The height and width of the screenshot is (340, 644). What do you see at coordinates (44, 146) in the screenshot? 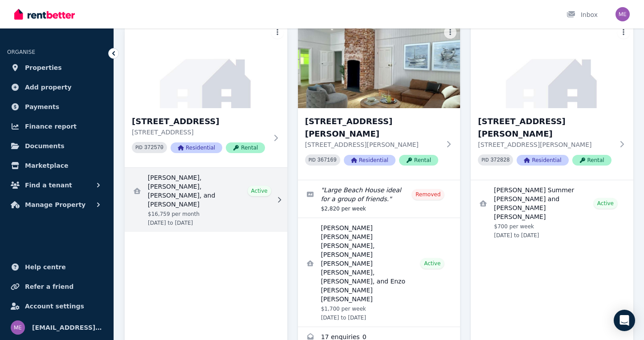
I see `span: Documents` at bounding box center [44, 146].